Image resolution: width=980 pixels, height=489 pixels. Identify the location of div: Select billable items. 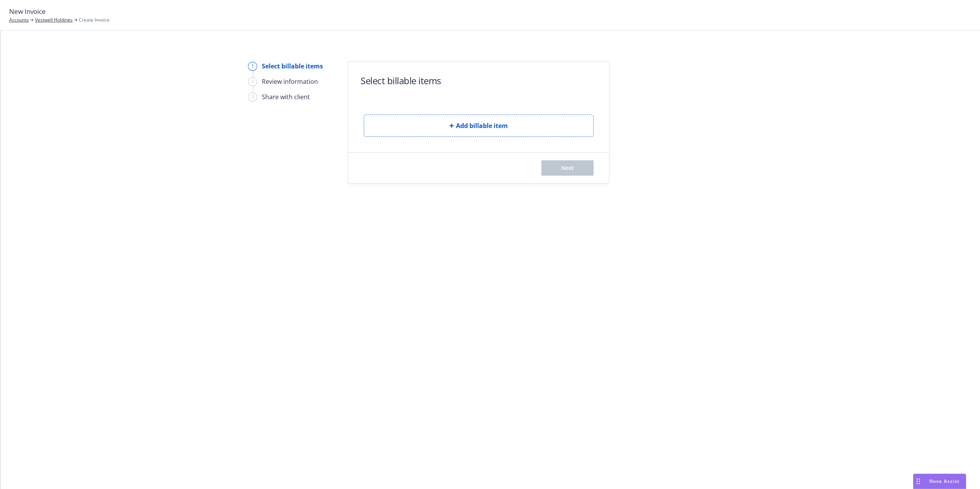
(292, 66).